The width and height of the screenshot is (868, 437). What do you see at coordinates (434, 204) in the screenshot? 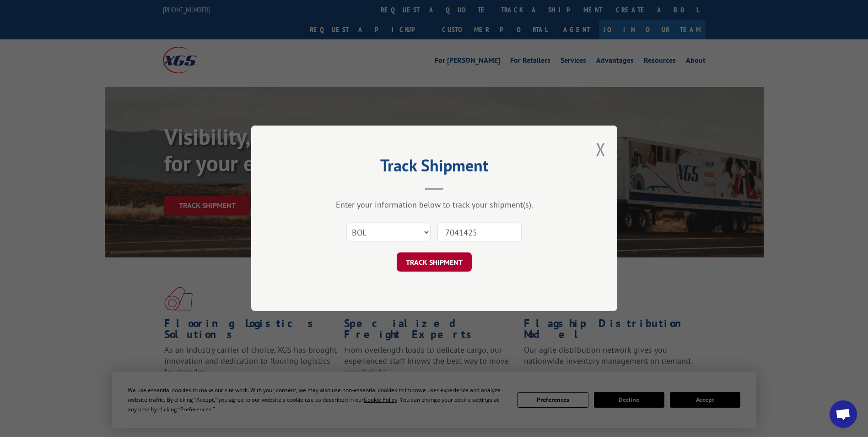
I see `div: Enter your information below to track your shipment(s).` at bounding box center [434, 204].